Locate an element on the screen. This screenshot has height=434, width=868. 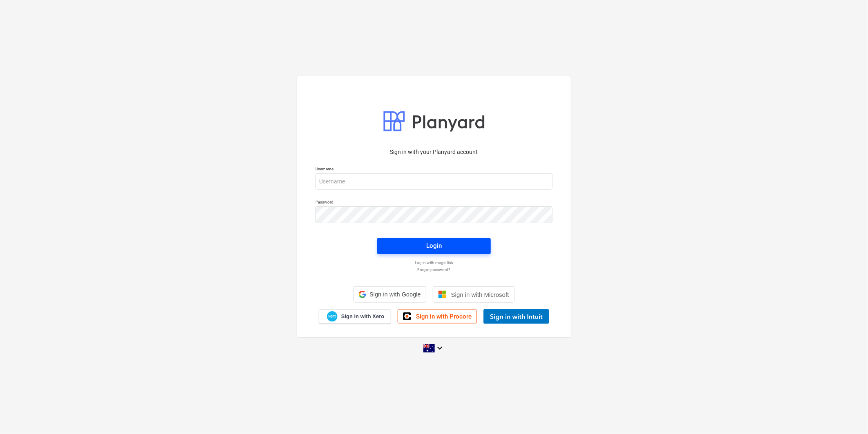
img: Xero logo is located at coordinates (332, 316).